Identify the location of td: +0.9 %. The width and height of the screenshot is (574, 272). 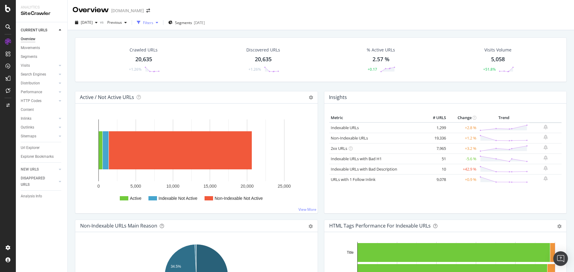
(463, 180).